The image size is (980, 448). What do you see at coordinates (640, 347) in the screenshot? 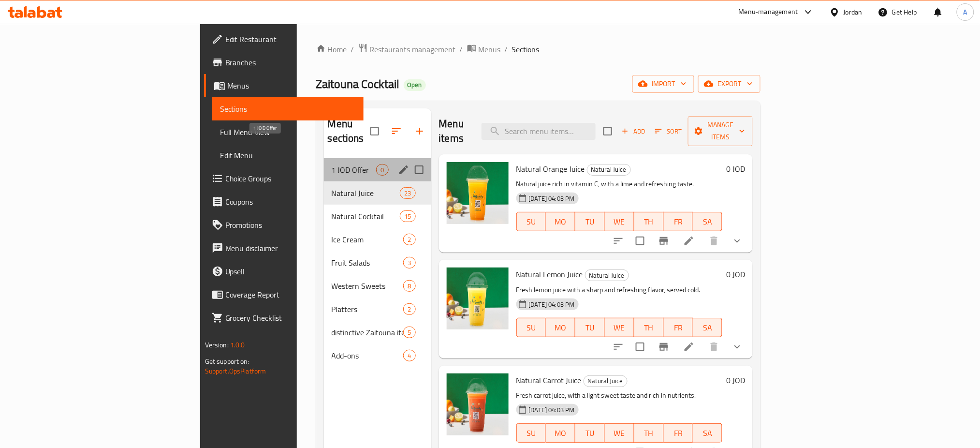
I see `span: Select to update` at bounding box center [640, 347].